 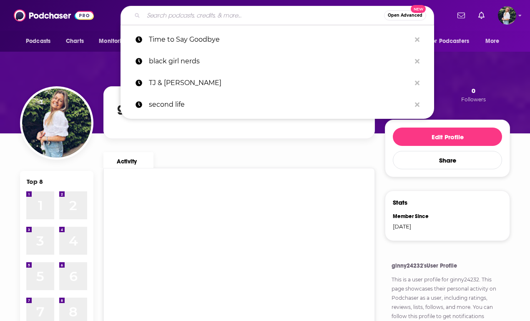 What do you see at coordinates (54, 15) in the screenshot?
I see `a: Podchaser - Follow, Share and Rate Podcasts` at bounding box center [54, 15].